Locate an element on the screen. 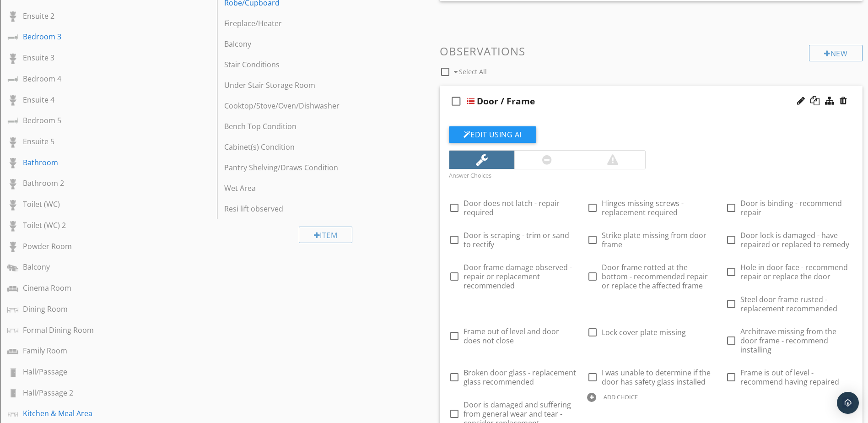  div: Stair Conditions is located at coordinates (309, 64).